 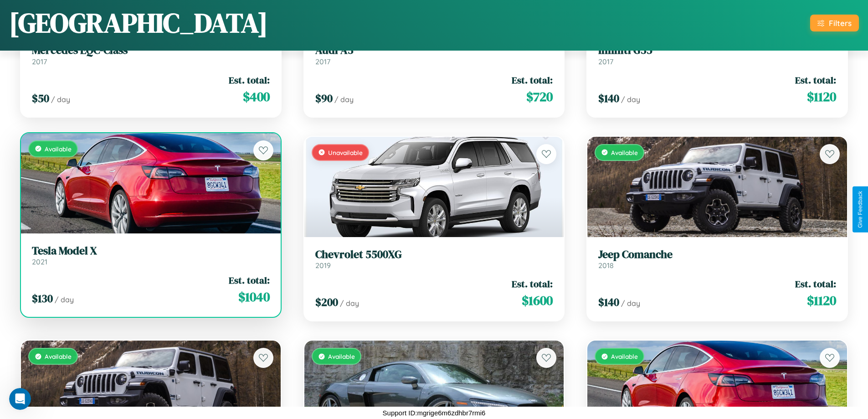 I want to click on h3: Tesla Model X, so click(x=151, y=251).